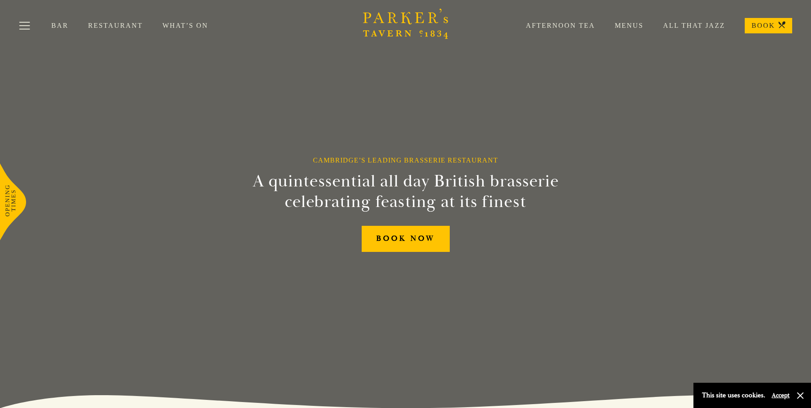 This screenshot has height=408, width=811. I want to click on button: Accept, so click(780, 395).